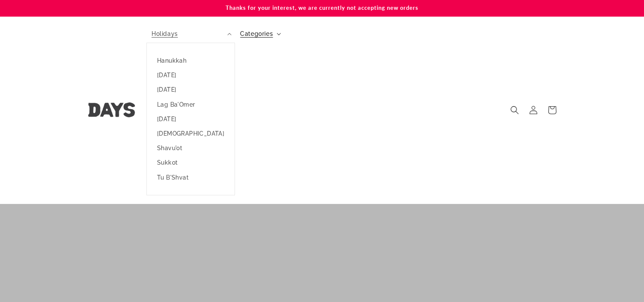 This screenshot has width=644, height=302. Describe the element at coordinates (190, 33) in the screenshot. I see `summary: Holidays` at that location.